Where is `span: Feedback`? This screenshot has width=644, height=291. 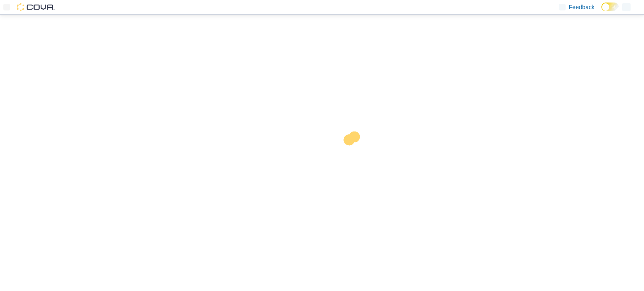 span: Feedback is located at coordinates (581, 7).